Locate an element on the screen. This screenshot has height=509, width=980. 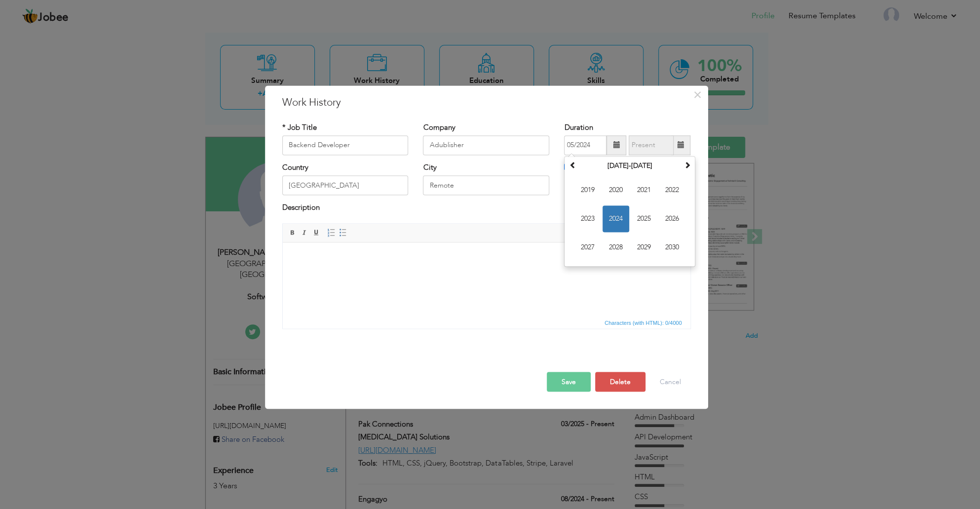
h3: Work History is located at coordinates (487, 103).